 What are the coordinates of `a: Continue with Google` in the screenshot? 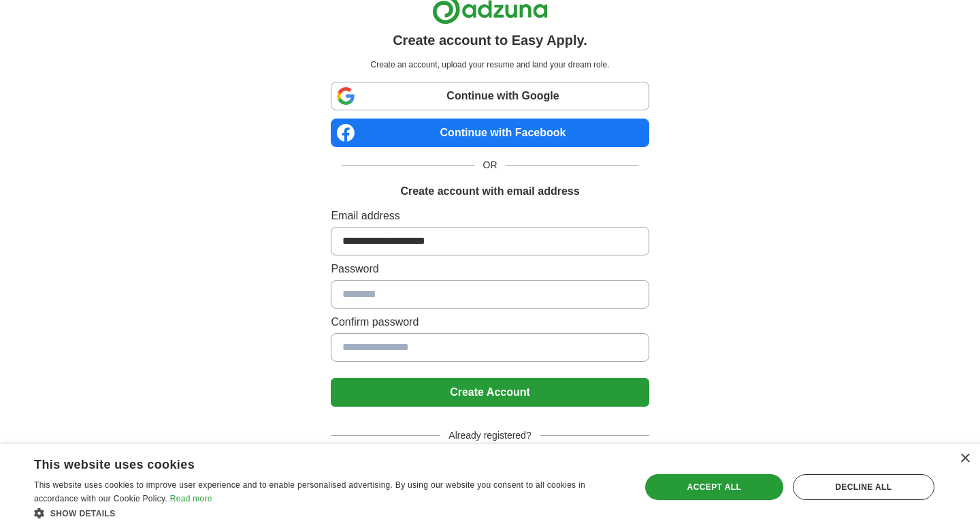 It's located at (489, 96).